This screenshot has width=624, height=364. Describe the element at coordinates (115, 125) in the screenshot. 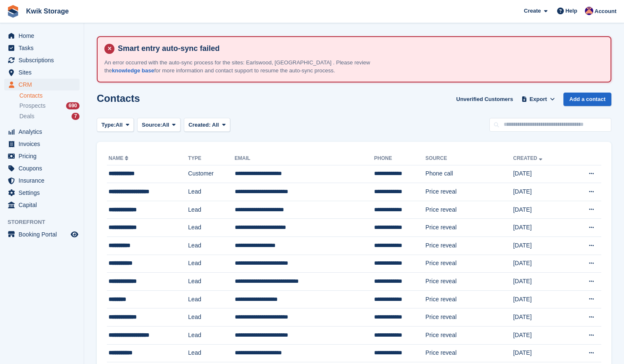

I see `button: Type: All` at that location.